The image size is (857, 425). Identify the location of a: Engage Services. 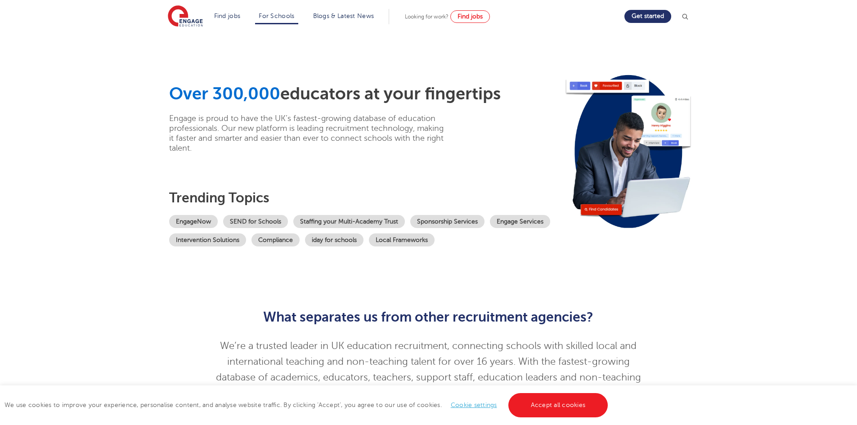
(520, 221).